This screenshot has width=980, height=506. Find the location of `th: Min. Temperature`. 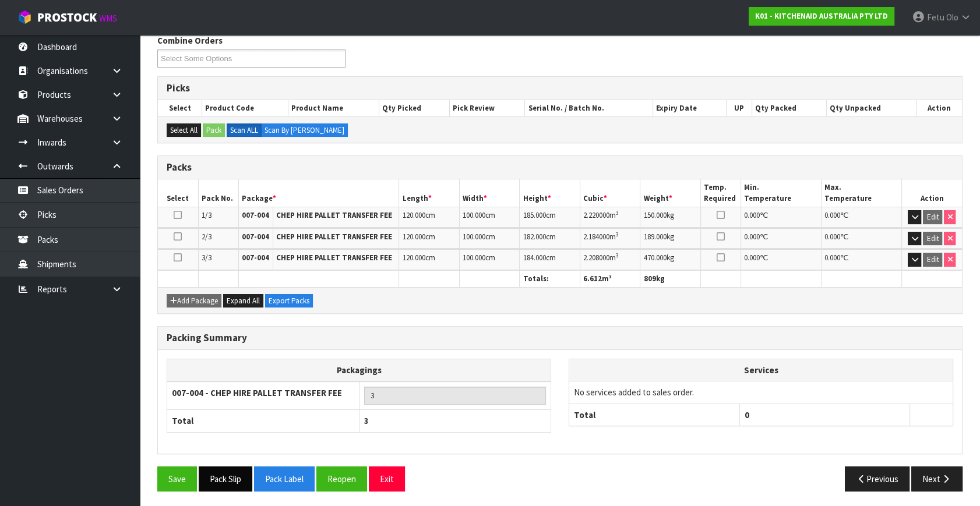

th: Min. Temperature is located at coordinates (780, 193).